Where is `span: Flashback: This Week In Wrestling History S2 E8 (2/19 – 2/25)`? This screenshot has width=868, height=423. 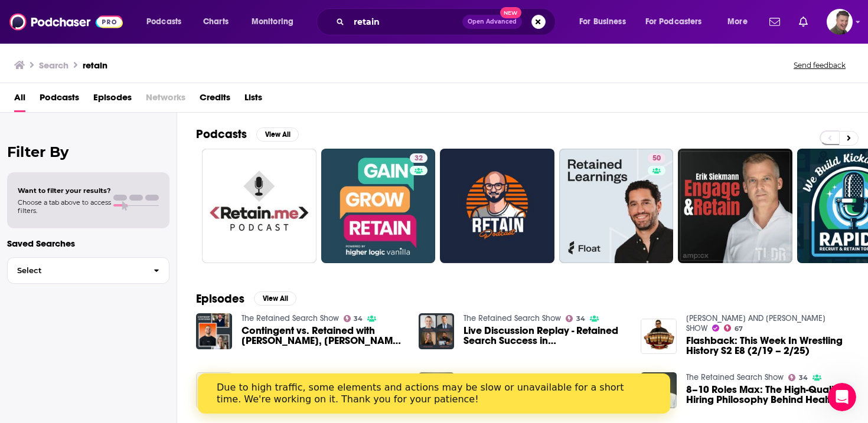 span: Flashback: This Week In Wrestling History S2 E8 (2/19 – 2/25) is located at coordinates (768, 346).